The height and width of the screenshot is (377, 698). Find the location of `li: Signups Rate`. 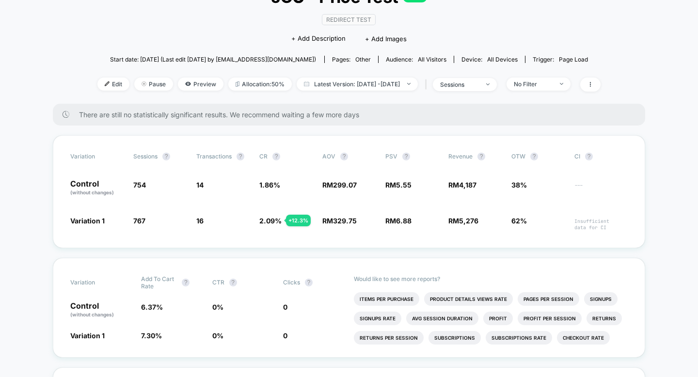

li: Signups Rate is located at coordinates (377, 318).